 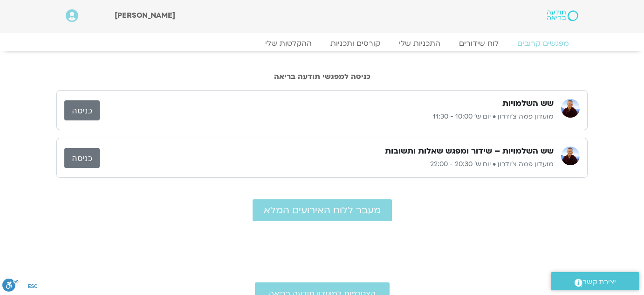 What do you see at coordinates (322, 210) in the screenshot?
I see `span: מעבר ללוח האירועים המלא` at bounding box center [322, 210].